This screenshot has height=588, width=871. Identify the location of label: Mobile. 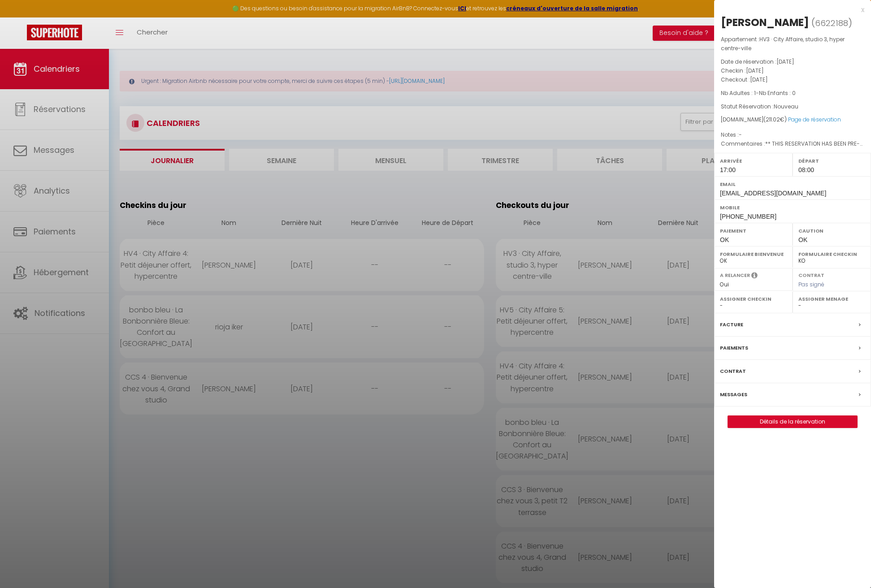
(793, 207).